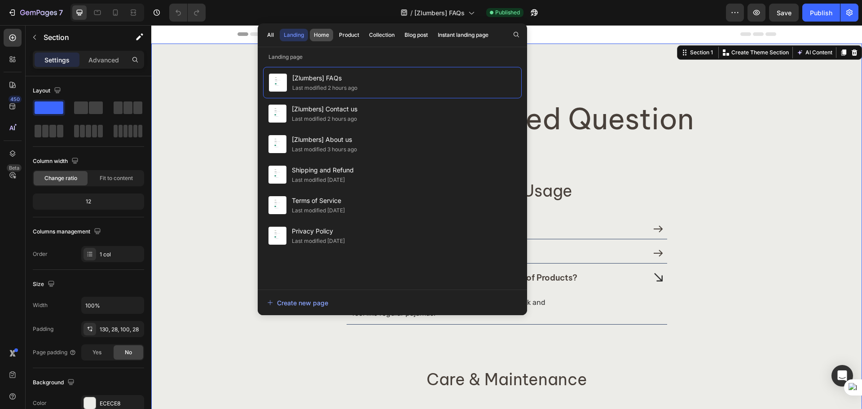 This screenshot has width=862, height=409. I want to click on p: 7, so click(61, 13).